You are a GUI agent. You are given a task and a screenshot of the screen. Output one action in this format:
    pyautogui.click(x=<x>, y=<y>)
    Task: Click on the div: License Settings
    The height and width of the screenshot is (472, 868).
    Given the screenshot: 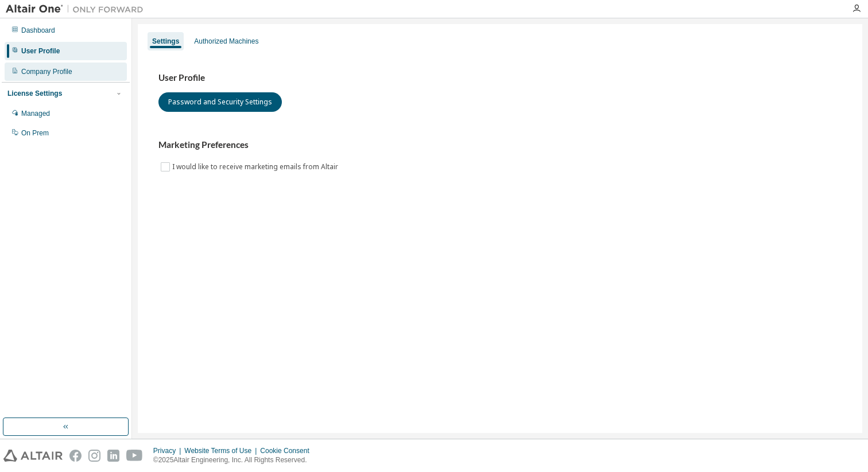 What is the action you would take?
    pyautogui.click(x=34, y=94)
    